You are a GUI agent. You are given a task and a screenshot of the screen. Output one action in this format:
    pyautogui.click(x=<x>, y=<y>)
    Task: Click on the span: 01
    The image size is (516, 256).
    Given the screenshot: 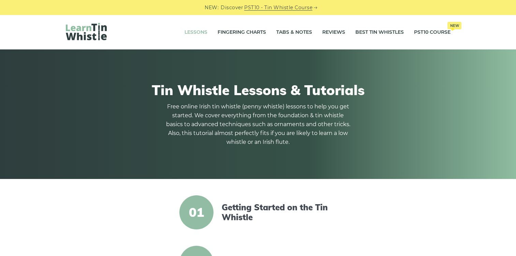 What is the action you would take?
    pyautogui.click(x=196, y=213)
    